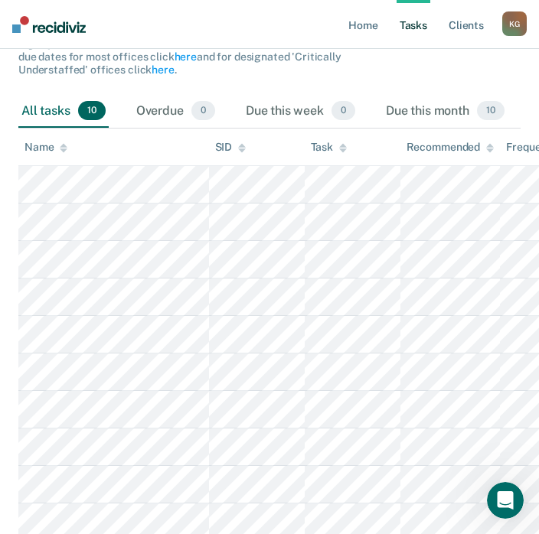 This screenshot has height=534, width=539. Describe the element at coordinates (175, 112) in the screenshot. I see `div: Overdue0` at that location.